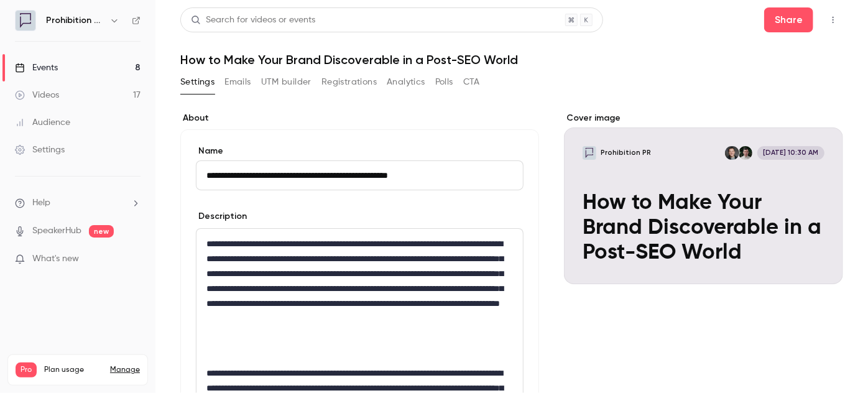 This screenshot has width=868, height=393. What do you see at coordinates (512, 59) in the screenshot?
I see `h1: How to Make Your Brand Discoverable in a Post-SEO World` at bounding box center [512, 59].